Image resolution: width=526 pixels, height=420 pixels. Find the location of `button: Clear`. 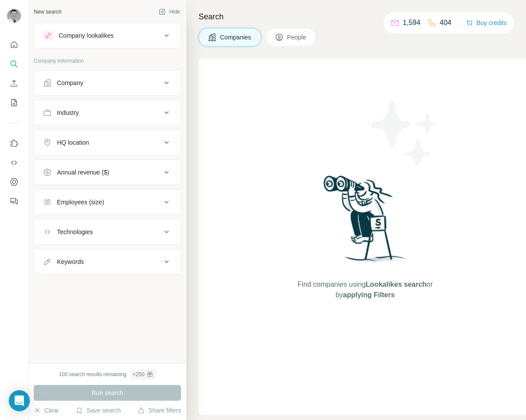

button: Clear is located at coordinates (46, 410).